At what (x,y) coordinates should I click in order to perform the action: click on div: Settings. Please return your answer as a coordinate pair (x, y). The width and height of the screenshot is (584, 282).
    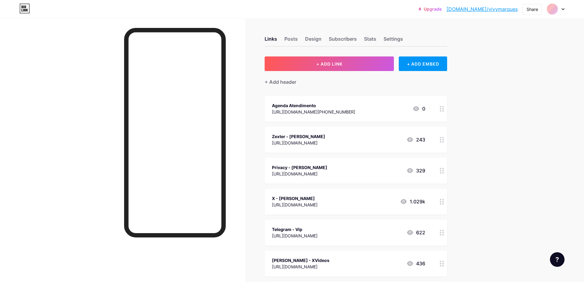
    Looking at the image, I should click on (393, 41).